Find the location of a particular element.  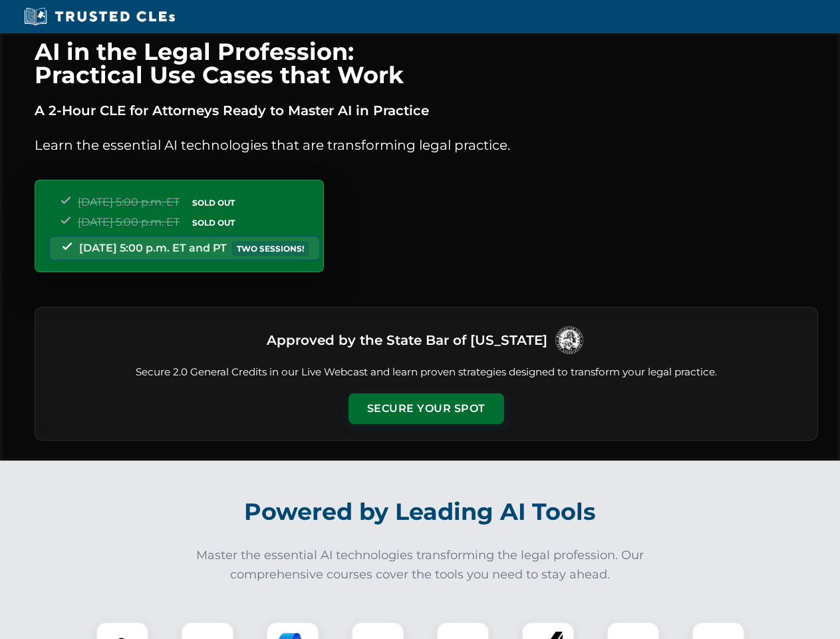

img: Trusted CLEs is located at coordinates (99, 17).